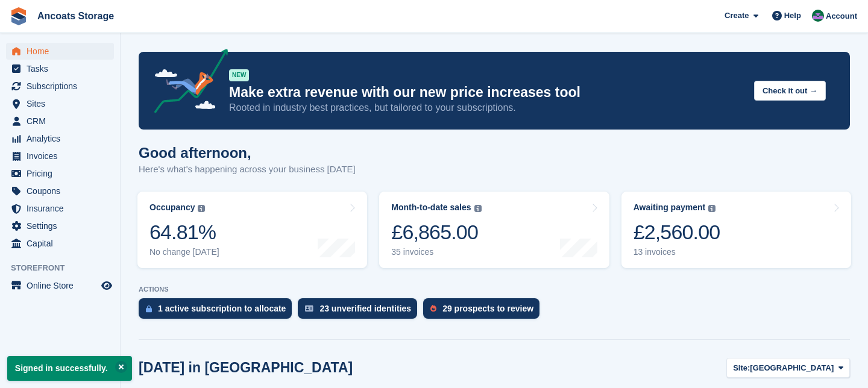 Image resolution: width=868 pixels, height=388 pixels. I want to click on div: Awaiting payment, so click(669, 207).